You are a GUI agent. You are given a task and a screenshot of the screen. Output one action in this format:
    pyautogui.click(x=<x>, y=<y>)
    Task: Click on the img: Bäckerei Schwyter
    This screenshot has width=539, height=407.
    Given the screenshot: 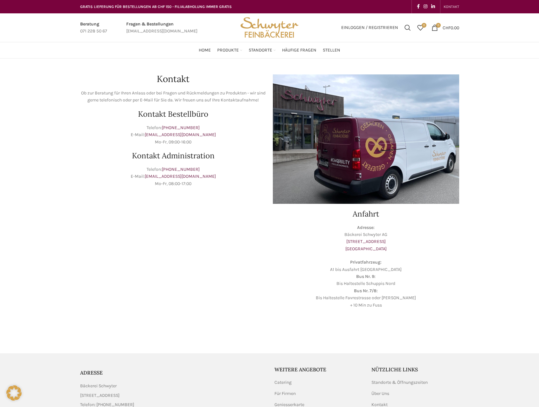 What is the action you would take?
    pyautogui.click(x=270, y=28)
    